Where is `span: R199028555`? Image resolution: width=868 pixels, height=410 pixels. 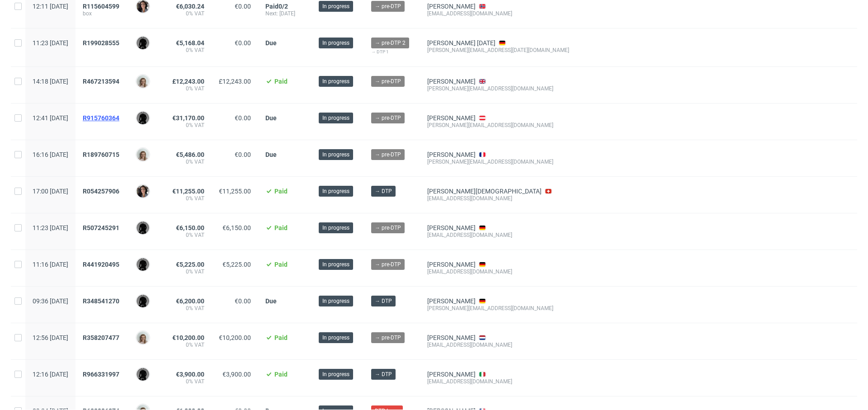
span: R199028555 is located at coordinates (101, 43).